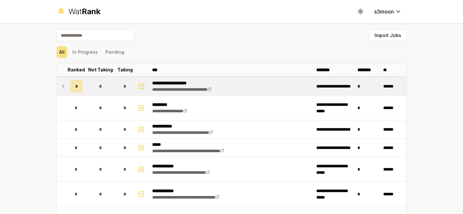 This screenshot has width=463, height=214. What do you see at coordinates (85, 52) in the screenshot?
I see `button: In Progress` at bounding box center [85, 52].